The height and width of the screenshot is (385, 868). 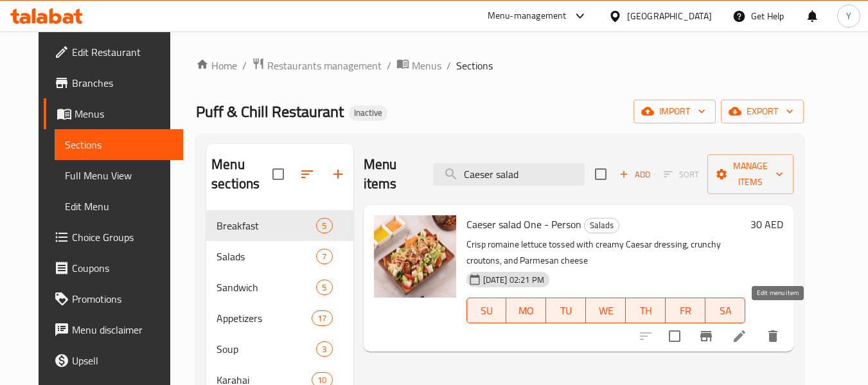 What do you see at coordinates (278, 174) in the screenshot?
I see `span: Select all sections` at bounding box center [278, 174].